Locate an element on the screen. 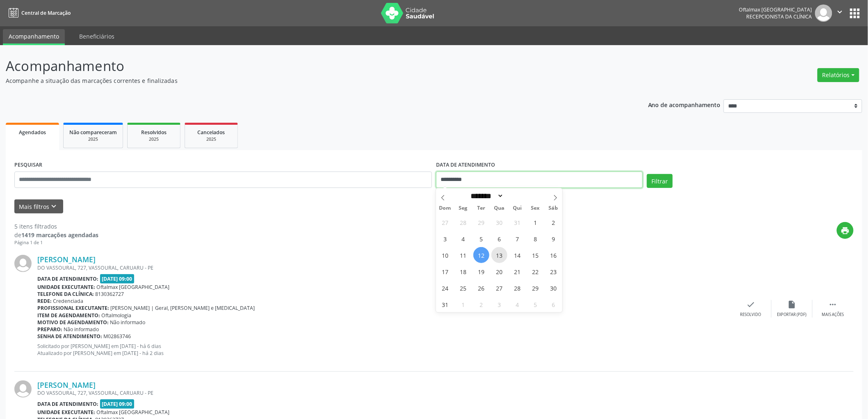  span: Agosto 17, 2025 is located at coordinates (445, 271).